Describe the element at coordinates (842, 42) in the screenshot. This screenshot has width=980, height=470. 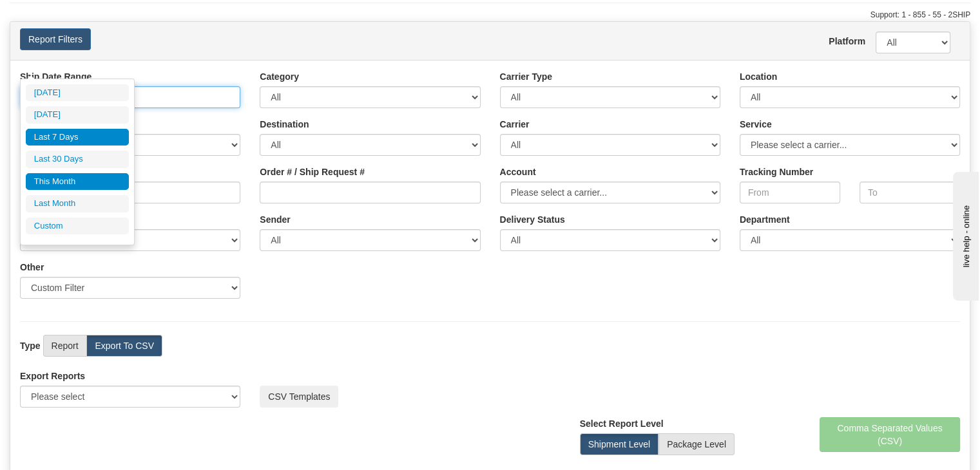
I see `label: Platform` at that location.